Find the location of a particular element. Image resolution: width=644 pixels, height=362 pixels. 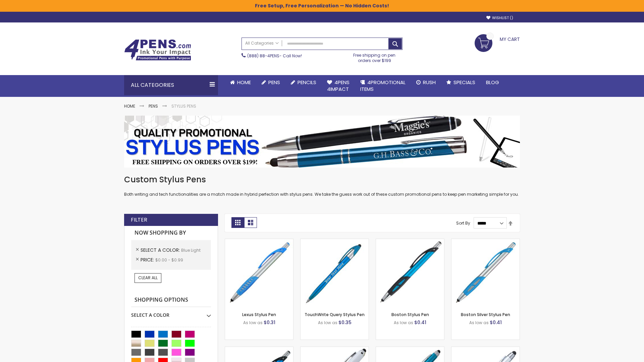

div: Free shipping on pen orders over $199 is located at coordinates (375, 57).